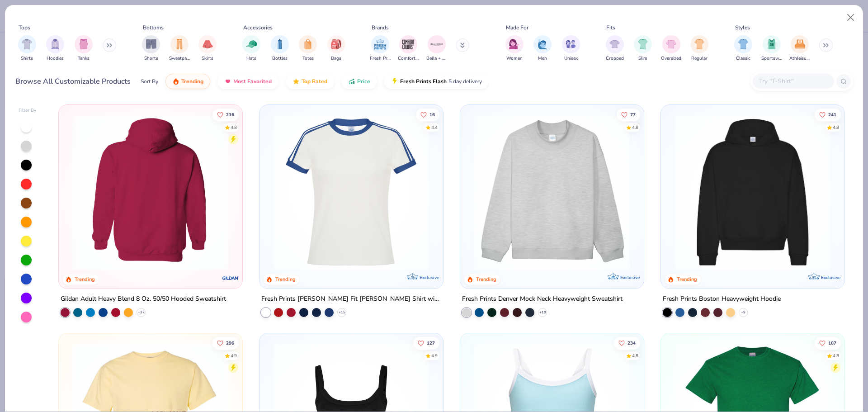 The height and width of the screenshot is (412, 868). Describe the element at coordinates (150, 192) in the screenshot. I see `img: a164e800-7022-4571-a324-30c76f641635` at that location.